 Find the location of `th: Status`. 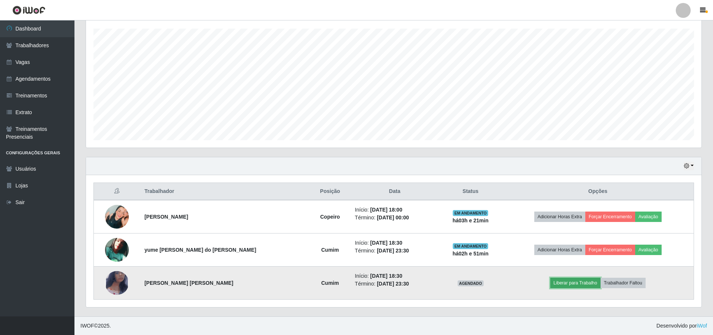

th: Status is located at coordinates (470, 192).